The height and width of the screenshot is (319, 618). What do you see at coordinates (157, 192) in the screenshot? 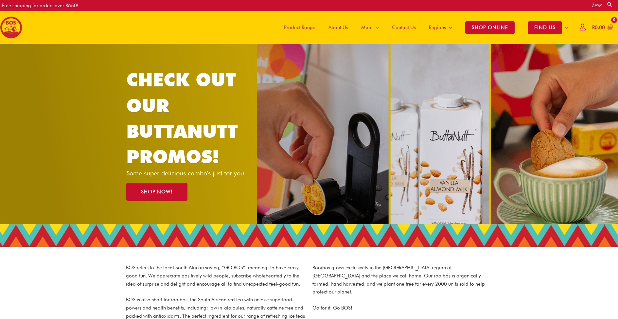
I see `a: SHOP NOW!` at bounding box center [157, 192].